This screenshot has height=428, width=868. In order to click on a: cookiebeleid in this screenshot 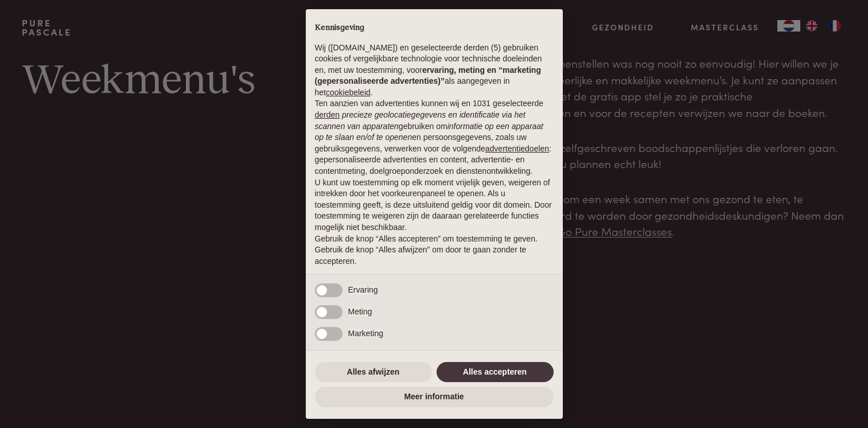, I will do `click(348, 92)`.